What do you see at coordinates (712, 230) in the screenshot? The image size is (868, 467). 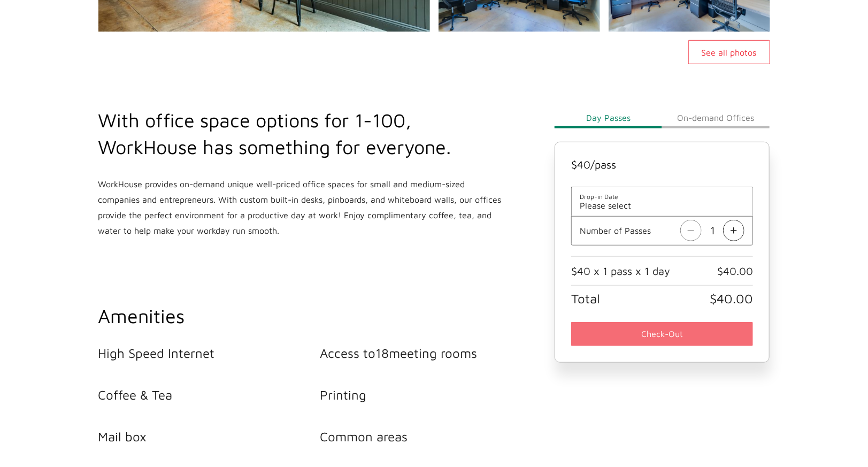 I see `span: 1` at bounding box center [712, 230].